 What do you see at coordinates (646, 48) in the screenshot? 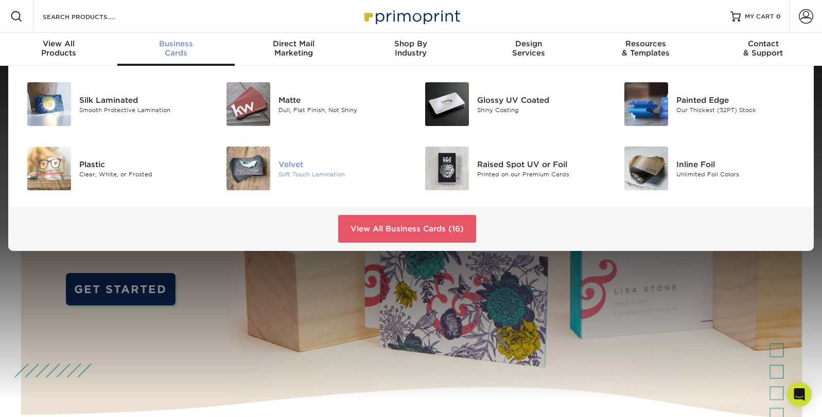
I see `div: & Templates` at bounding box center [646, 48].